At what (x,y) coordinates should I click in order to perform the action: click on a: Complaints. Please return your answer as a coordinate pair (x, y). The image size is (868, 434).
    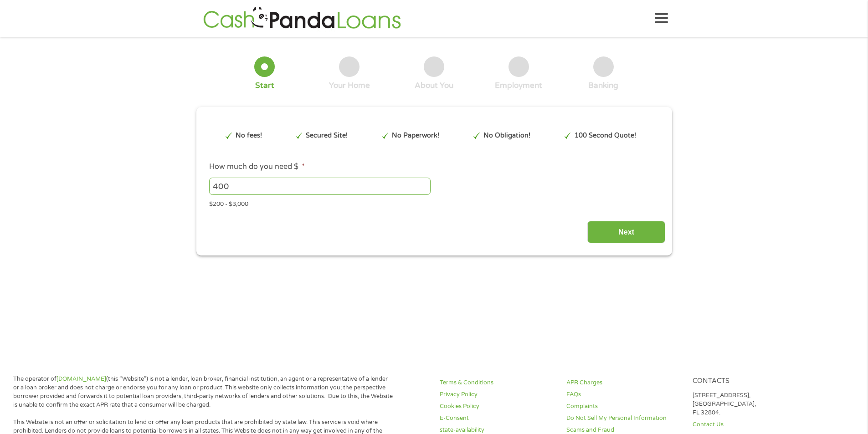
    Looking at the image, I should click on (624, 406).